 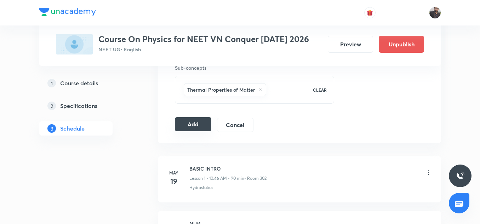 I want to click on button: Preview, so click(x=350, y=44).